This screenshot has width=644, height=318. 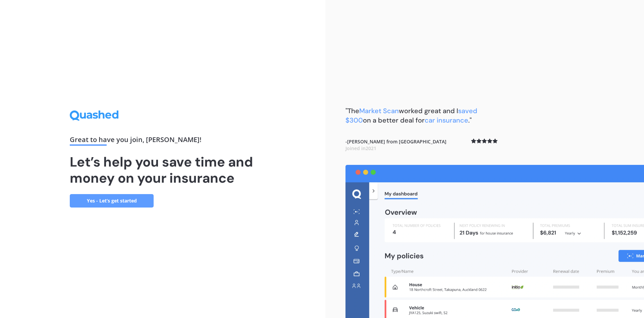 What do you see at coordinates (379, 111) in the screenshot?
I see `span: Market Scan` at bounding box center [379, 111].